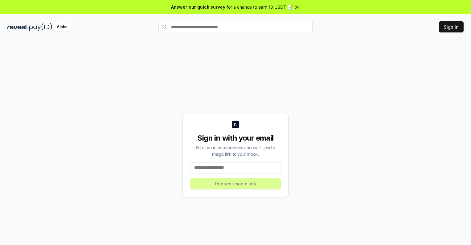 The image size is (471, 245). What do you see at coordinates (18, 27) in the screenshot?
I see `img: reveel_dark` at bounding box center [18, 27].